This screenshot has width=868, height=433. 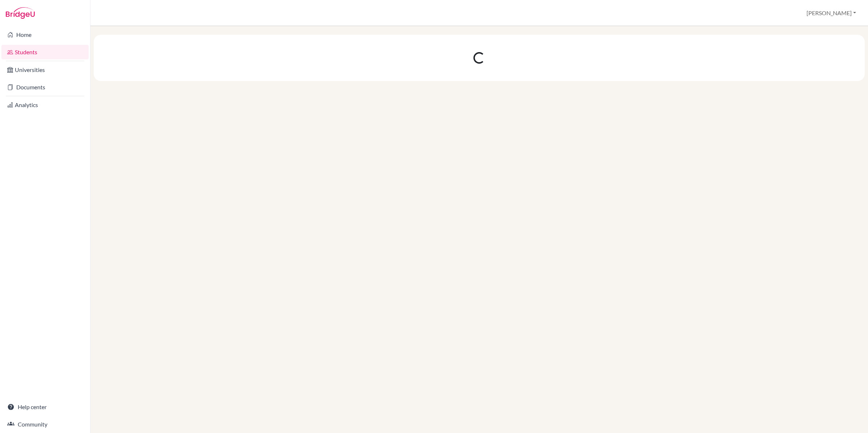 What do you see at coordinates (45, 425) in the screenshot?
I see `a: Community` at bounding box center [45, 425].